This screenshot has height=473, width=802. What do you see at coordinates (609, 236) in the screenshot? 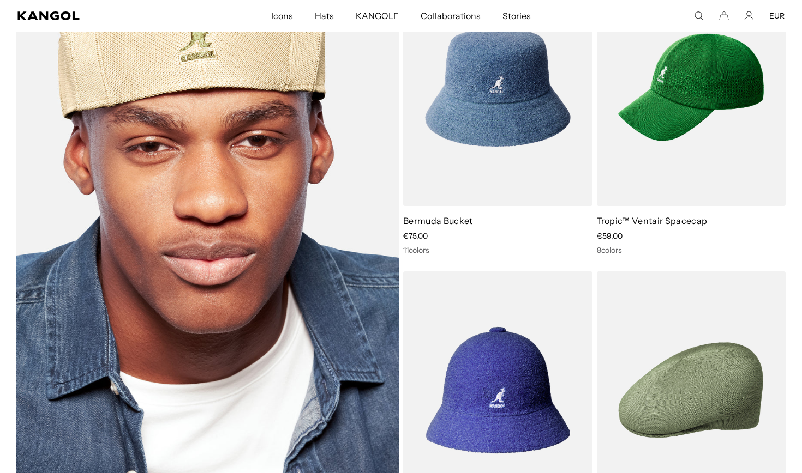
I see `span: €59,00` at bounding box center [609, 236].